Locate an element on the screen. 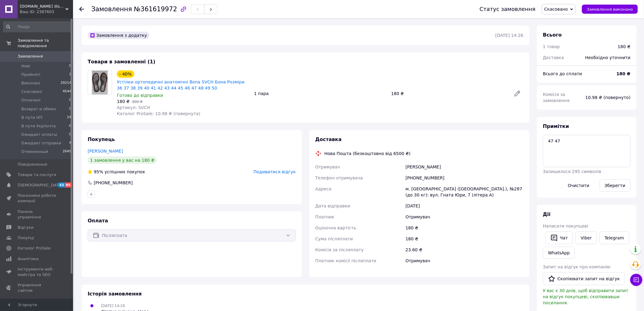 Image resolution: width=644 pixels, height=311 pixels. span: Повідомлення is located at coordinates (32, 165).